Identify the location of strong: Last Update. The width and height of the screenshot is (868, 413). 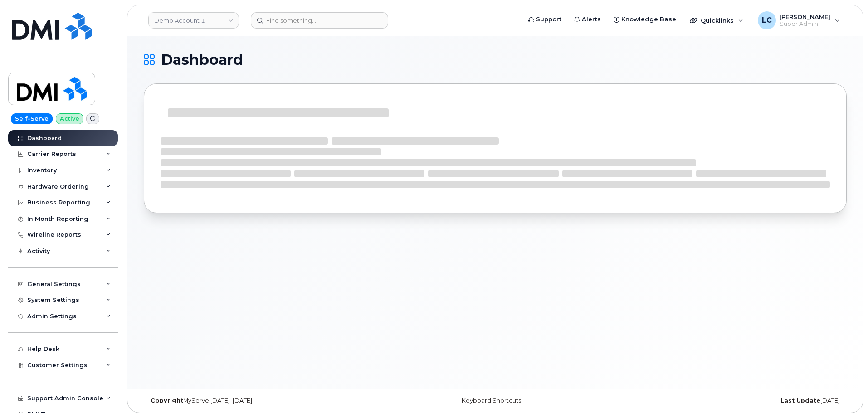
(800, 401).